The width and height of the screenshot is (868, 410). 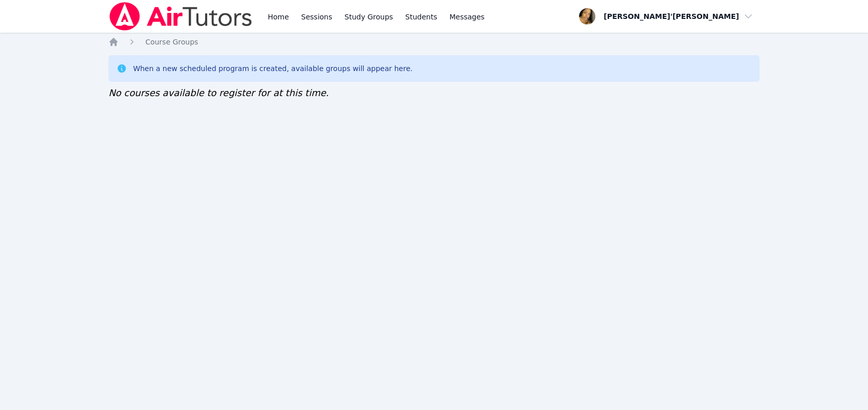 What do you see at coordinates (181, 17) in the screenshot?
I see `img: Air Tutors` at bounding box center [181, 17].